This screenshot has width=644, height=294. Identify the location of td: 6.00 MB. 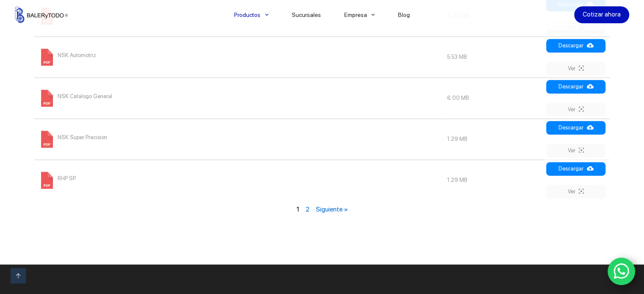
(493, 98).